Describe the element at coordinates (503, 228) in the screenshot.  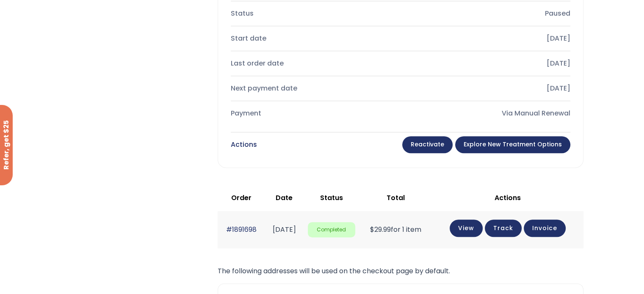
I see `a: Track` at that location.